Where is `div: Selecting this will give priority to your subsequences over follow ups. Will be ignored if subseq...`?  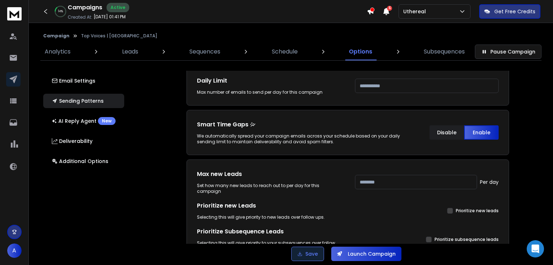
div: Selecting this will give priority to your subsequences over follow ups. Will be ignored if subseq... is located at coordinates (268, 246).